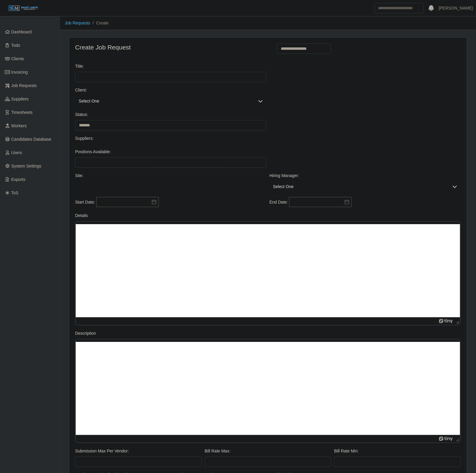 This screenshot has height=473, width=476. I want to click on span: Clients, so click(18, 58).